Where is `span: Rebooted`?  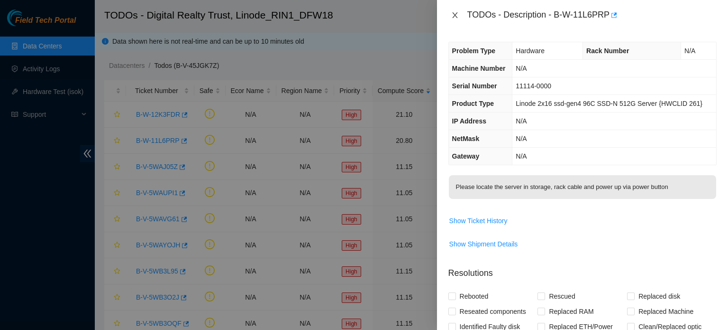 span: Rebooted is located at coordinates (474, 296).